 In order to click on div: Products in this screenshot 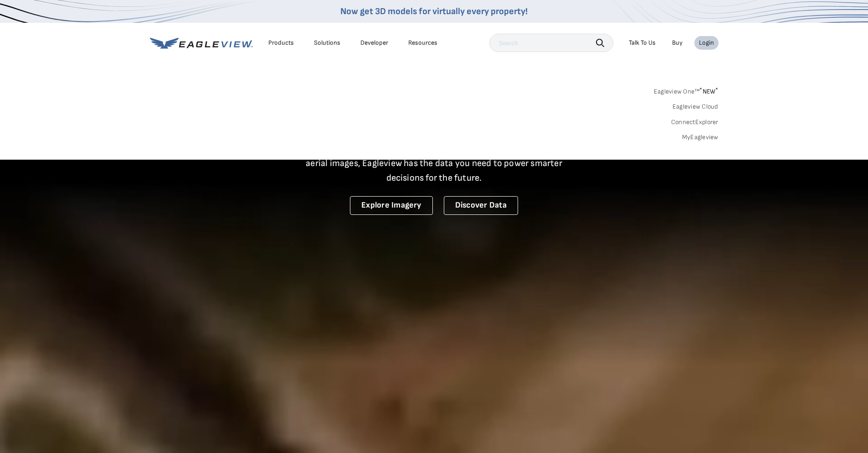, I will do `click(281, 43)`.